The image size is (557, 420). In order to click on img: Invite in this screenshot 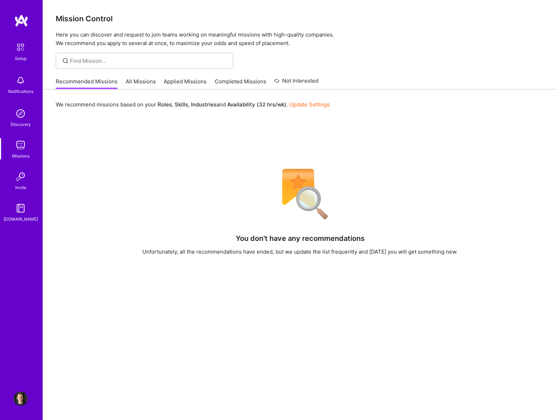, I will do `click(21, 177)`.